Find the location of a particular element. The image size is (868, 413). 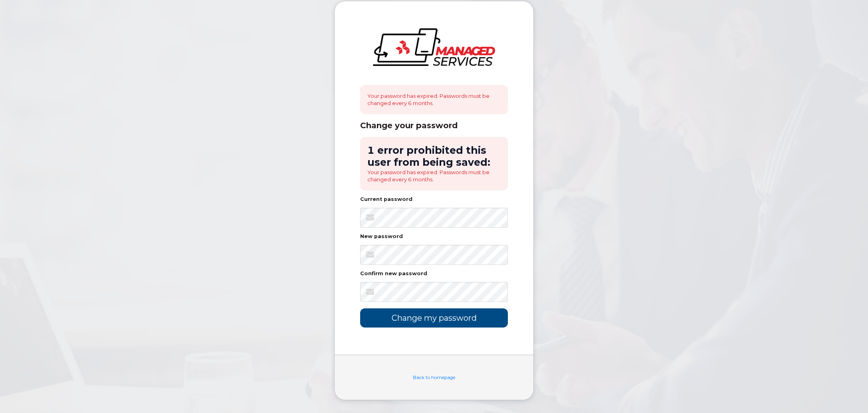

div: Your password has expired. Passwords must be changed every 6 months. is located at coordinates (434, 100).